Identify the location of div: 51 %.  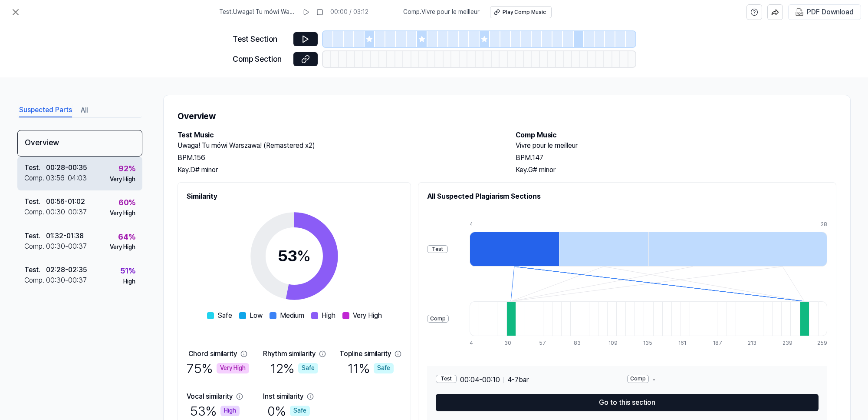
(128, 271).